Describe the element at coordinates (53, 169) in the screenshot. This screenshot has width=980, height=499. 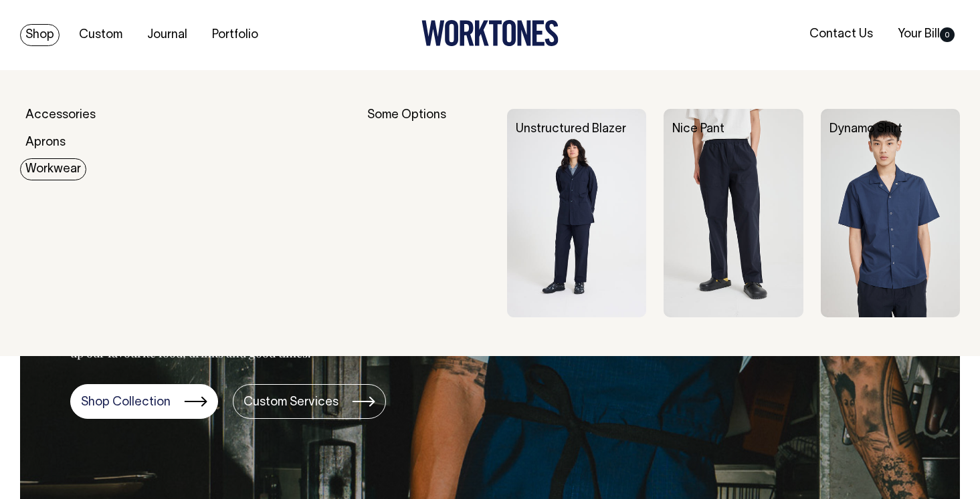
I see `a: Workwear` at that location.